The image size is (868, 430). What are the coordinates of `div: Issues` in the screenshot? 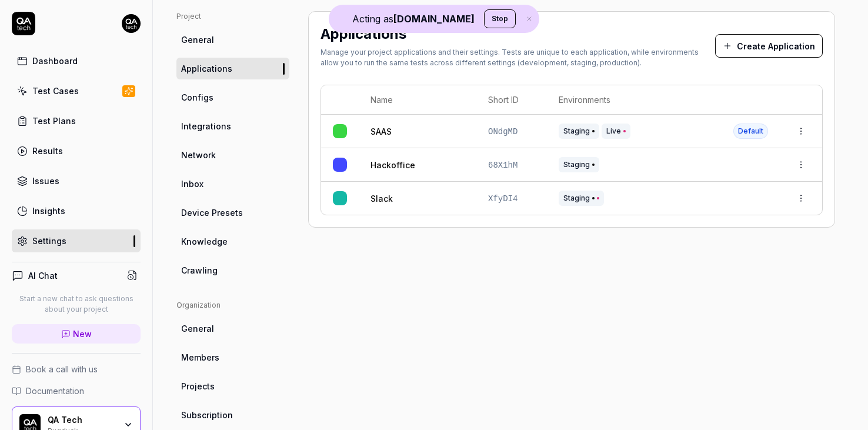 It's located at (46, 180).